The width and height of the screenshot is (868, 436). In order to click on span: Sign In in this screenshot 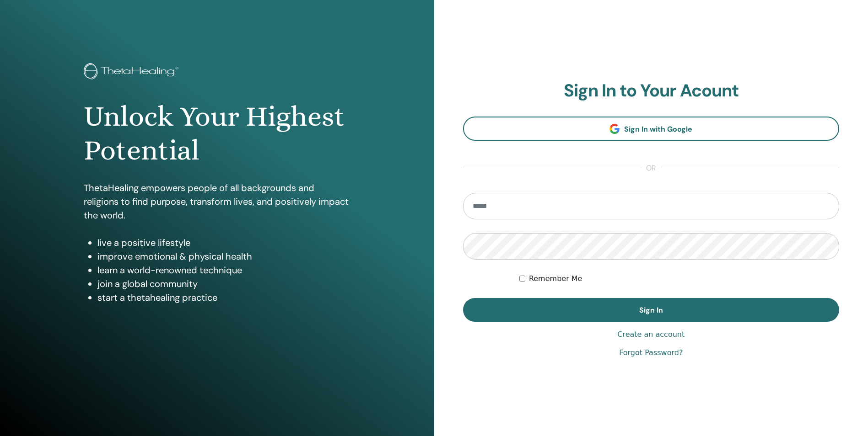, I will do `click(651, 310)`.